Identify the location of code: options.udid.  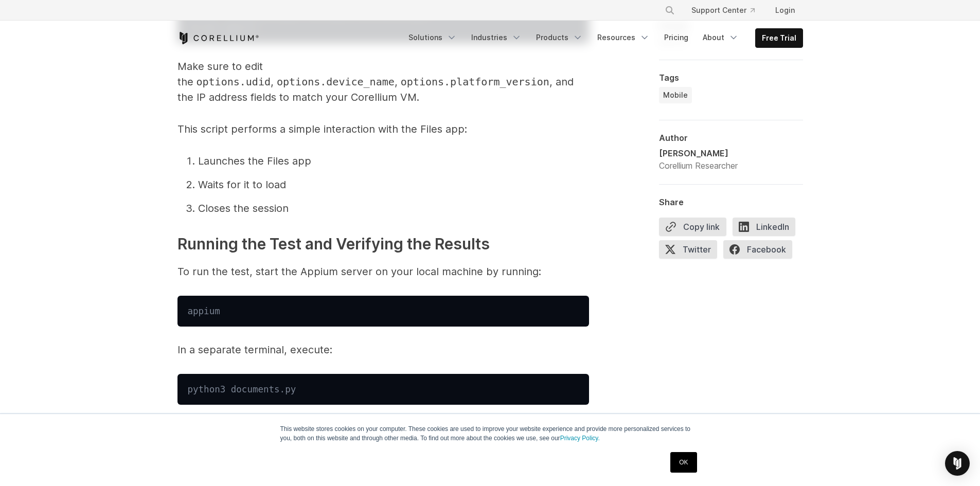
(233, 82).